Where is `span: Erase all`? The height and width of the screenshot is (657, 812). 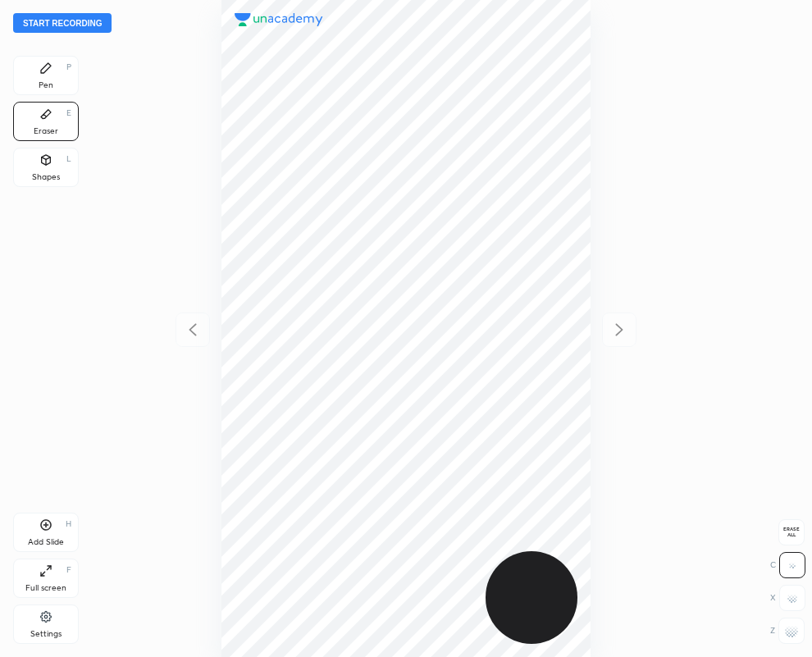 span: Erase all is located at coordinates (791, 532).